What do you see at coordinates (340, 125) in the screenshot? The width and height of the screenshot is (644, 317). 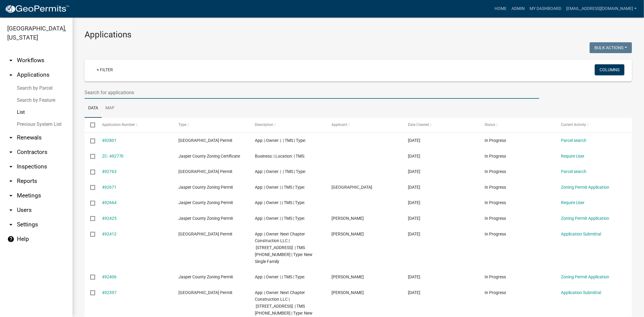 I see `span: Applicant` at bounding box center [340, 125].